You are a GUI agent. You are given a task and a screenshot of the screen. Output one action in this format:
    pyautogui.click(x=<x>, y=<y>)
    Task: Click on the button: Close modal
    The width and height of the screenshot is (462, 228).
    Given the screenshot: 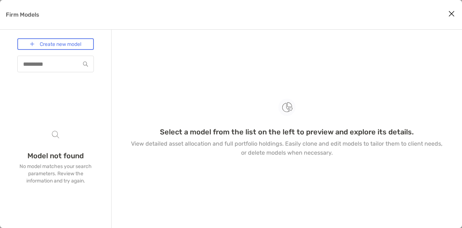 What is the action you would take?
    pyautogui.click(x=451, y=14)
    